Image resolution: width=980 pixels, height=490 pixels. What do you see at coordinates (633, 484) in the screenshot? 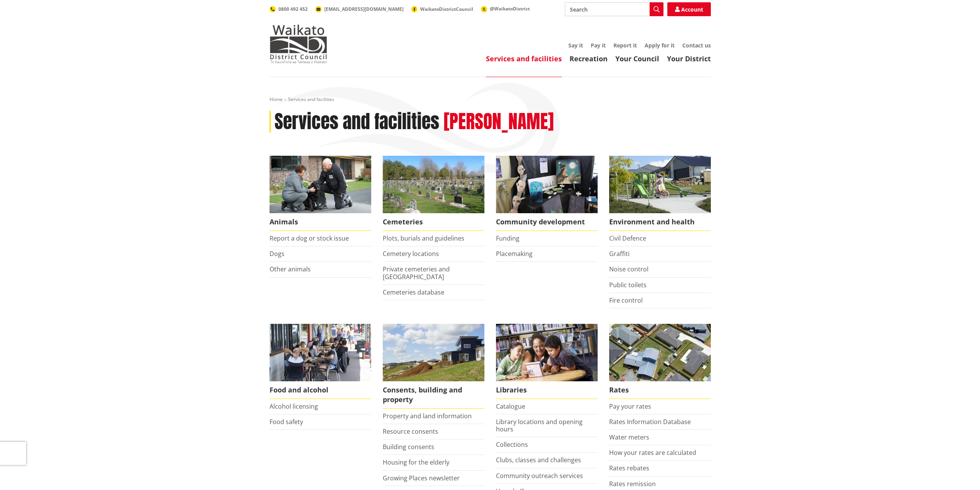
I see `a: Rates remission` at bounding box center [633, 484].